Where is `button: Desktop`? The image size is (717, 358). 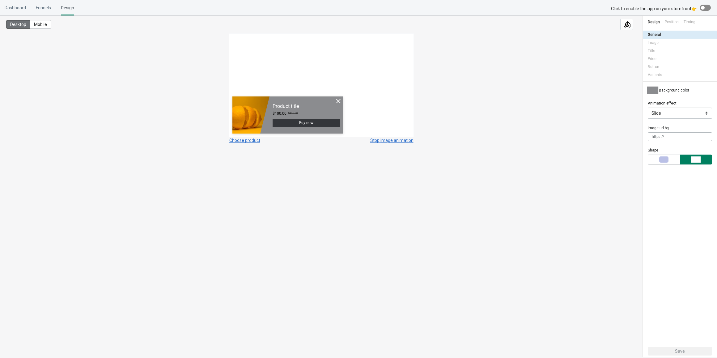 button: Desktop is located at coordinates (18, 24).